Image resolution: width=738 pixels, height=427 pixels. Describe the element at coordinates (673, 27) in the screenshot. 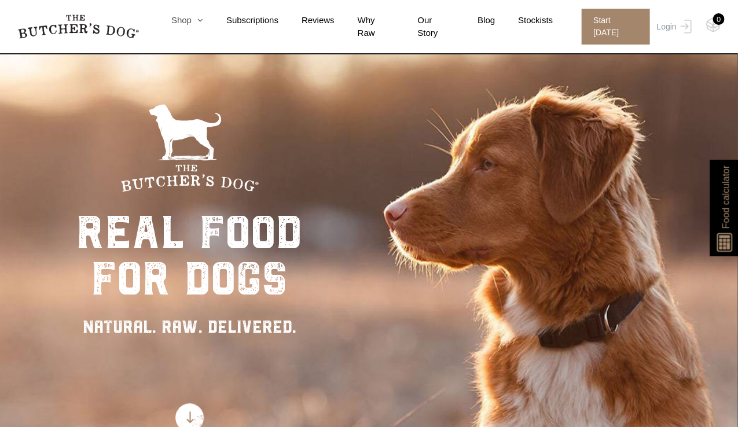

I see `a: Login` at that location.